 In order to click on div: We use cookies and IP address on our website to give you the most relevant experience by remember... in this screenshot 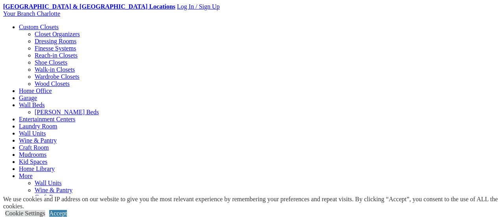, I will do `click(250, 203)`.